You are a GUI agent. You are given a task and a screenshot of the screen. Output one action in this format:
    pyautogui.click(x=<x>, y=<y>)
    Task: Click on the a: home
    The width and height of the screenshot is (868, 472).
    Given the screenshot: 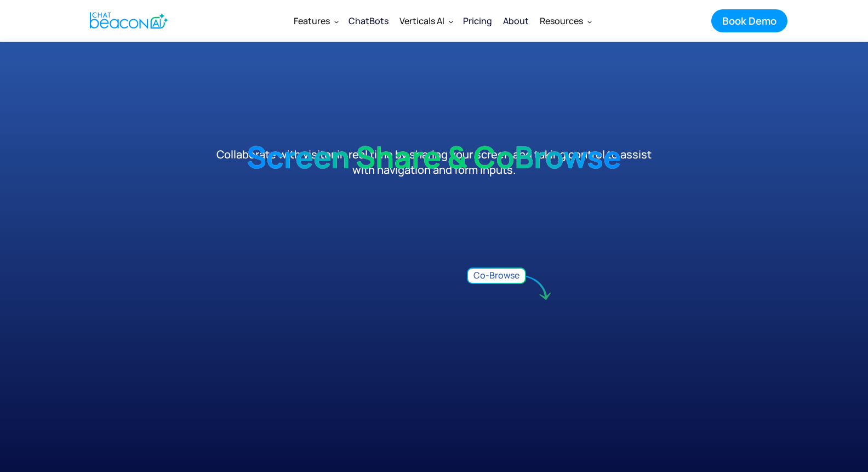 What is the action you would take?
    pyautogui.click(x=127, y=21)
    